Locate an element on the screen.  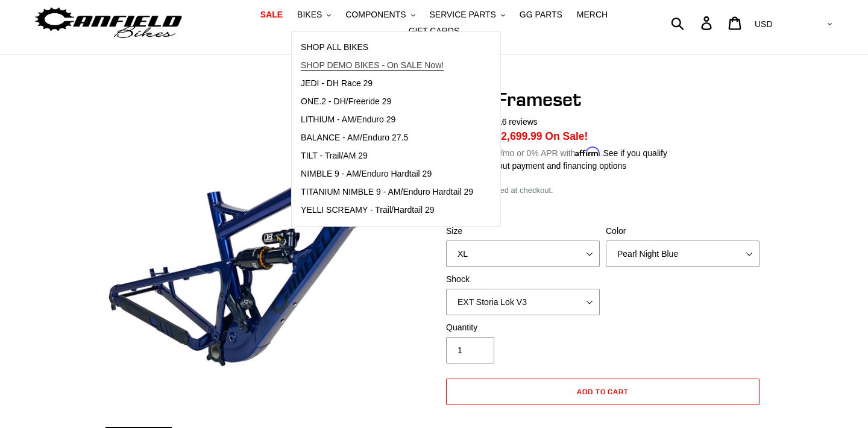
a: Learn more about payment and financing options is located at coordinates (535, 166).